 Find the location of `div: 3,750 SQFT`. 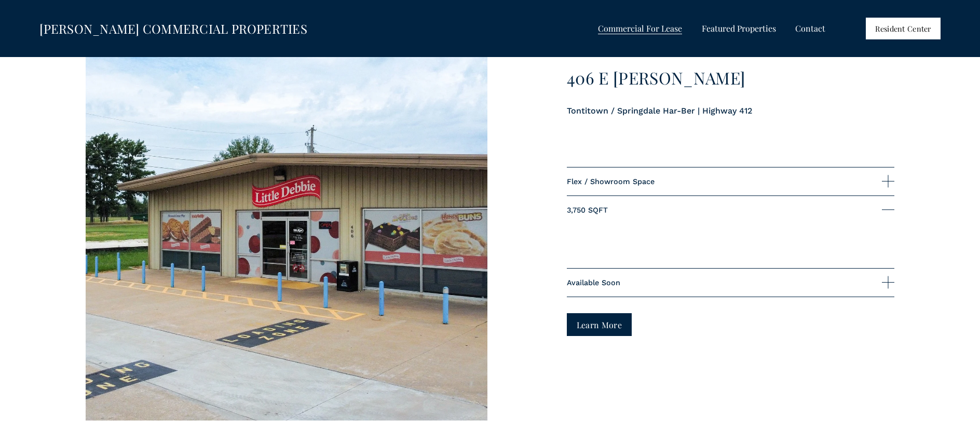

div: 3,750 SQFT is located at coordinates (731, 246).